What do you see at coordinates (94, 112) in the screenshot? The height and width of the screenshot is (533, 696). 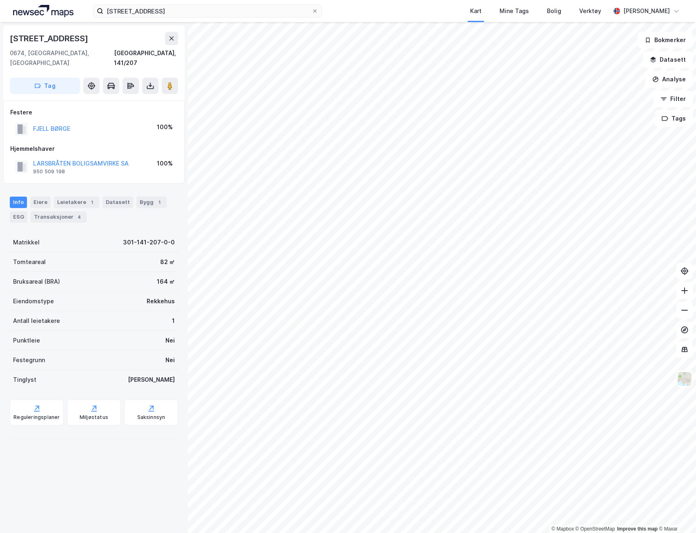 I see `div: Festere` at bounding box center [94, 112].